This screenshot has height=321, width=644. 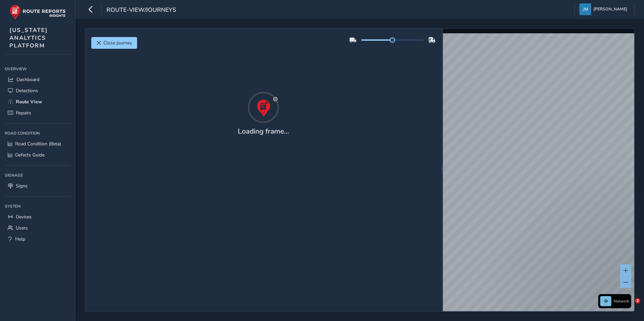 What do you see at coordinates (38, 175) in the screenshot?
I see `div: Signage` at bounding box center [38, 175].